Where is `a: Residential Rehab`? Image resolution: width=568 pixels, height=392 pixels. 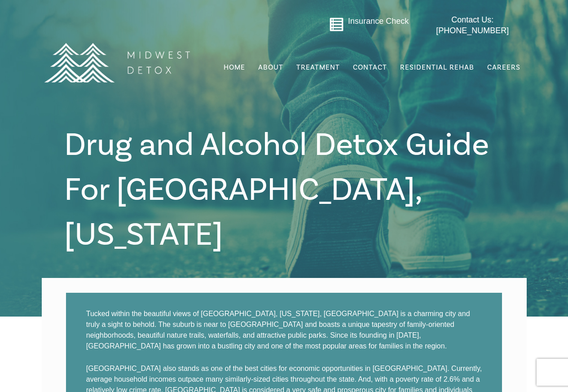
a: Residential Rehab is located at coordinates (437, 68).